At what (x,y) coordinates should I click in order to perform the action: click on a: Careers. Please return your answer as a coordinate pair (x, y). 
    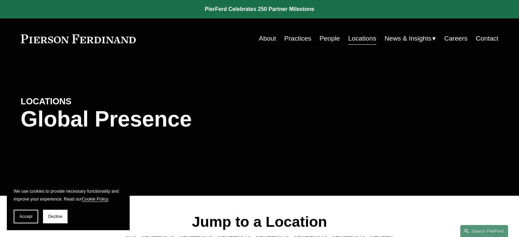
    Looking at the image, I should click on (455, 39).